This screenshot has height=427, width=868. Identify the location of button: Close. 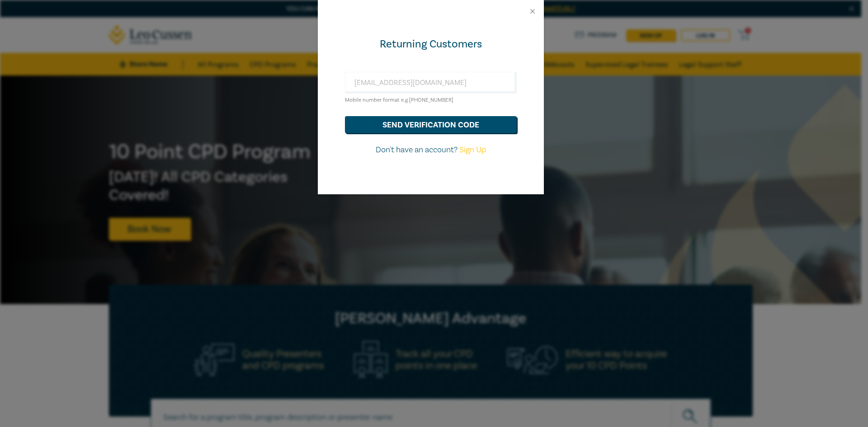
(533, 12).